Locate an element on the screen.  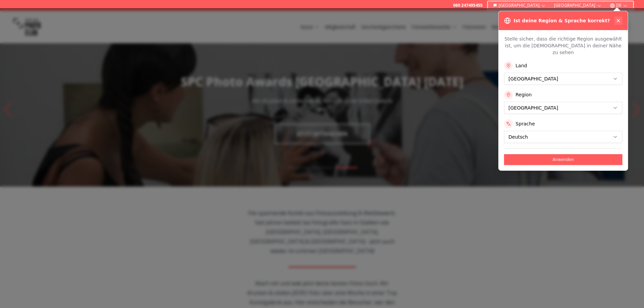
button: DE is located at coordinates (618, 5).